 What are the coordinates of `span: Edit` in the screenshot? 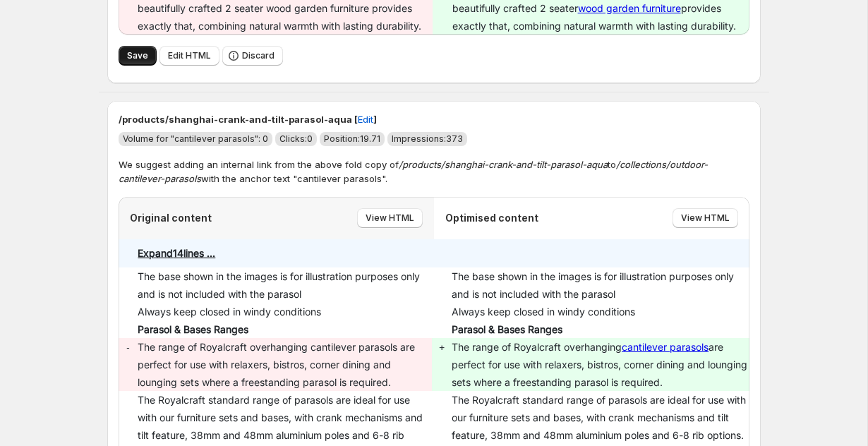 It's located at (366, 119).